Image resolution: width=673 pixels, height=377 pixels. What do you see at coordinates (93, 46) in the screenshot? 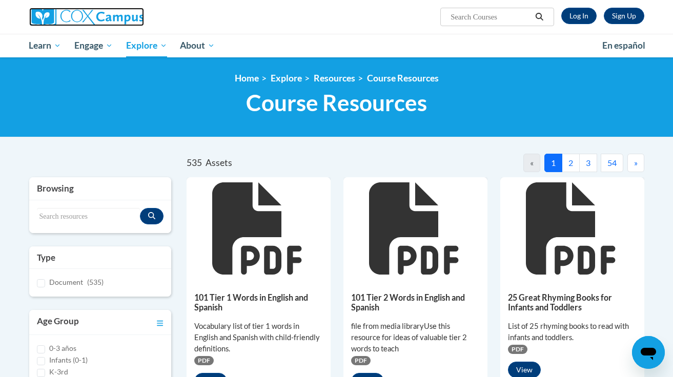
I see `a: Engage` at bounding box center [93, 46].